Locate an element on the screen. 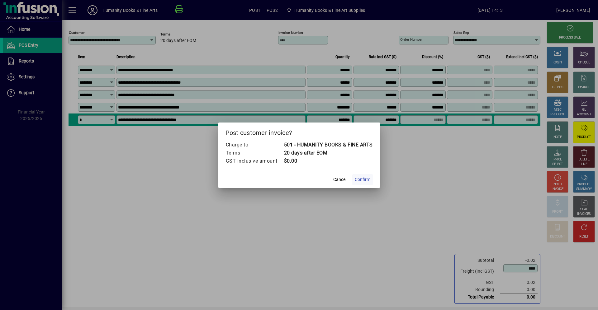 Image resolution: width=598 pixels, height=310 pixels. td: 20 days after EOM is located at coordinates (328, 153).